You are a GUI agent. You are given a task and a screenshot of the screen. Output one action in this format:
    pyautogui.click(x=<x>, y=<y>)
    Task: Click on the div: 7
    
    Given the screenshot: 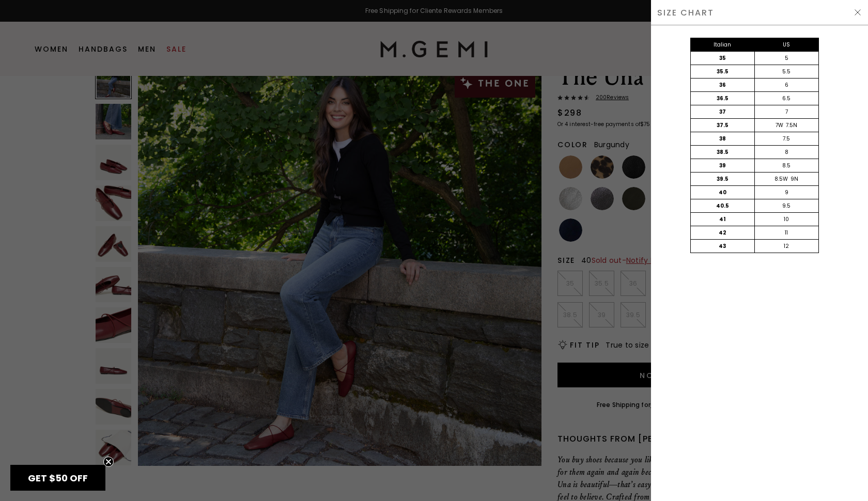 What is the action you would take?
    pyautogui.click(x=787, y=112)
    